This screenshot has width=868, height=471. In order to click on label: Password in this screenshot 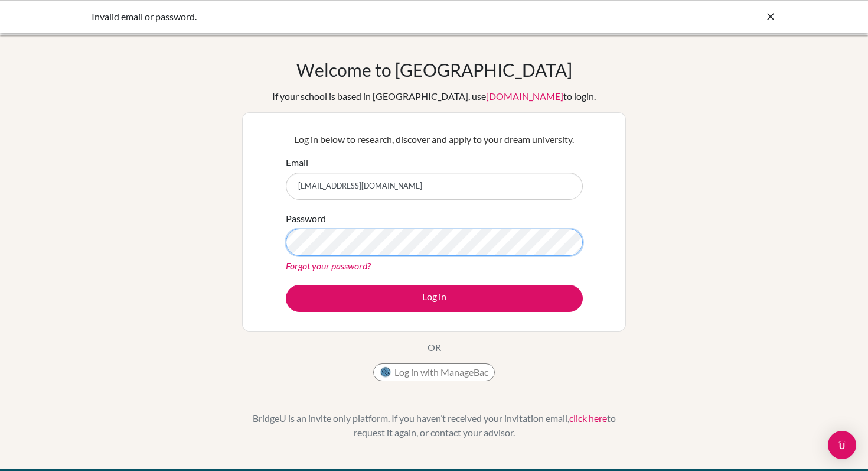, I will do `click(306, 219)`.